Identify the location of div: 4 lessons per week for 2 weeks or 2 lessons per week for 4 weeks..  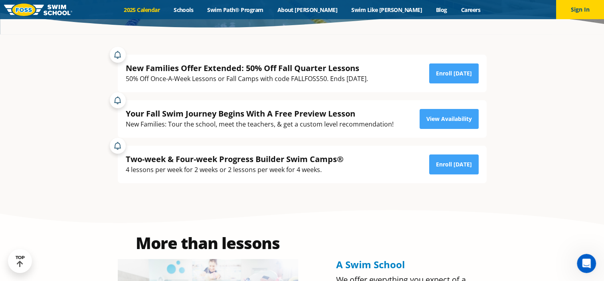
(235, 170).